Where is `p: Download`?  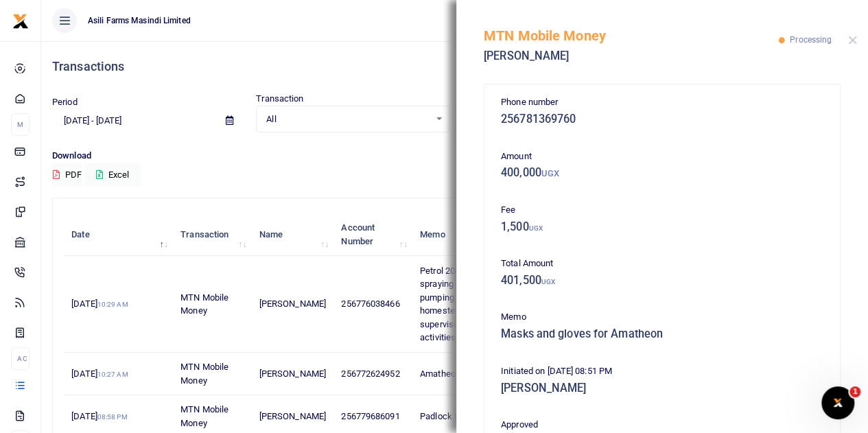
p: Download is located at coordinates (455, 156).